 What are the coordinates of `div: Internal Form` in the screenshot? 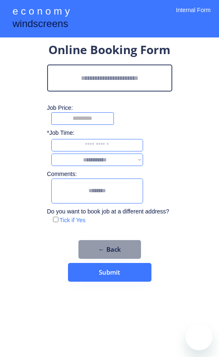 It's located at (193, 15).